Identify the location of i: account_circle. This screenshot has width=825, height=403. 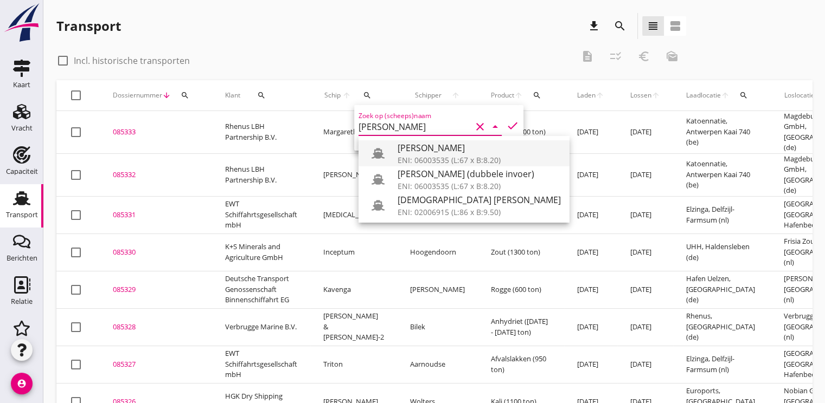
(22, 384).